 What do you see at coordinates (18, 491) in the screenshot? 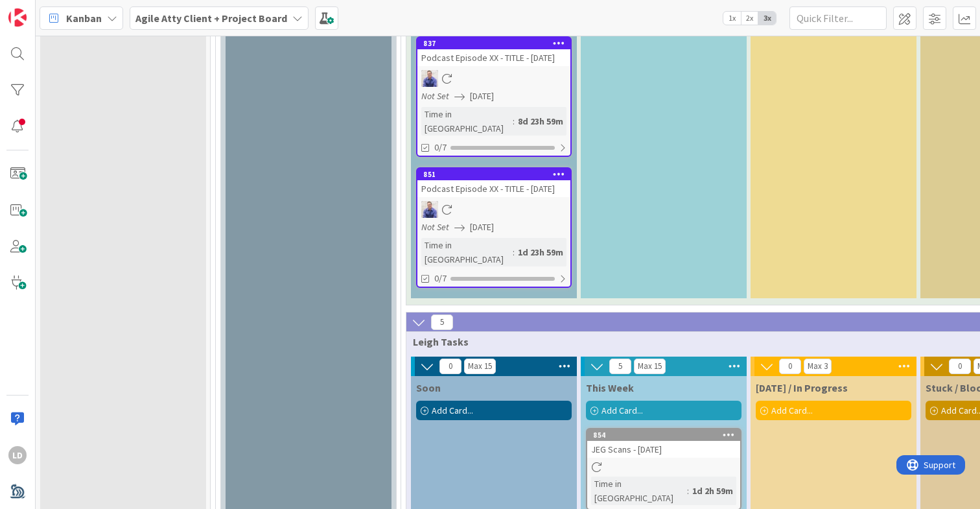
I see `img: avatar` at bounding box center [18, 491].